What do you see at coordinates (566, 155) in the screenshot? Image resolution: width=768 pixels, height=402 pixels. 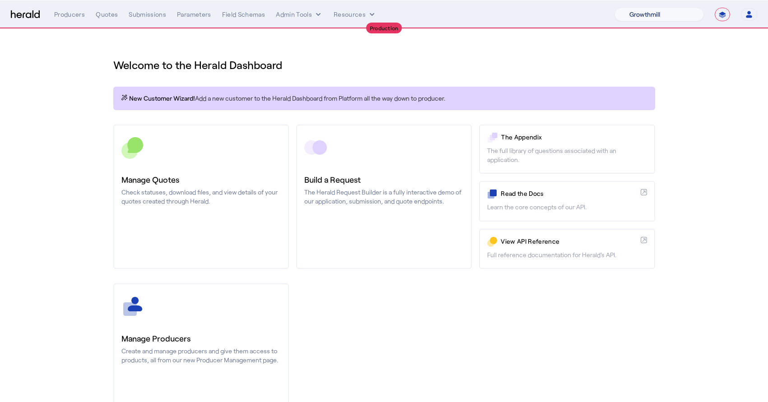 I see `p: The full library of questions associated with an application.` at bounding box center [566, 155].